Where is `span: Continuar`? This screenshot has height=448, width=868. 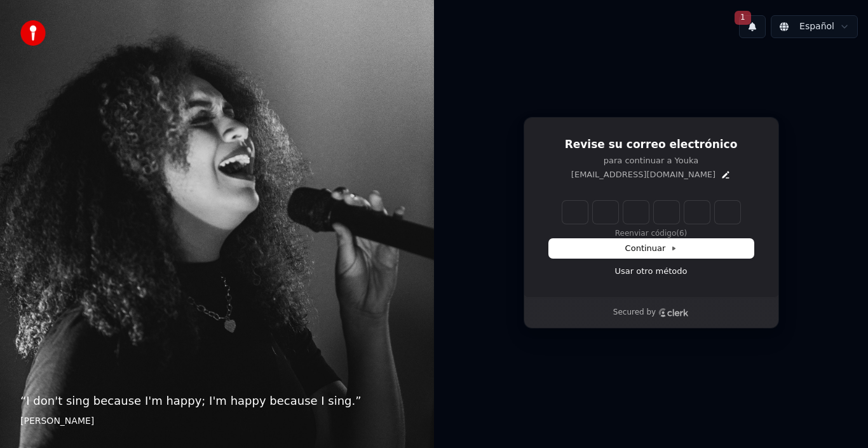 span: Continuar is located at coordinates (651, 248).